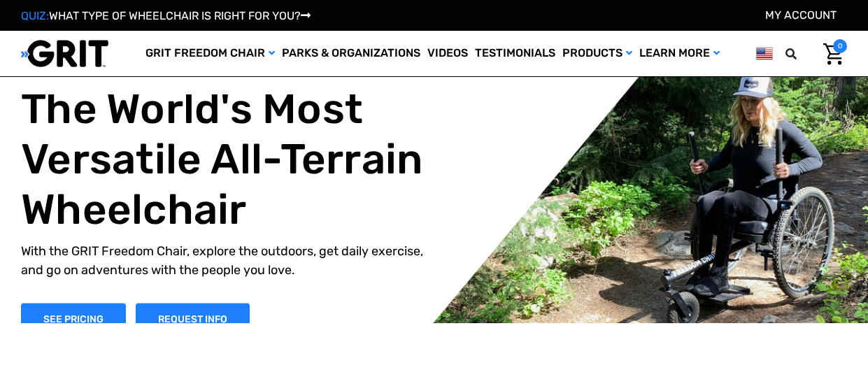  I want to click on span: 0, so click(840, 46).